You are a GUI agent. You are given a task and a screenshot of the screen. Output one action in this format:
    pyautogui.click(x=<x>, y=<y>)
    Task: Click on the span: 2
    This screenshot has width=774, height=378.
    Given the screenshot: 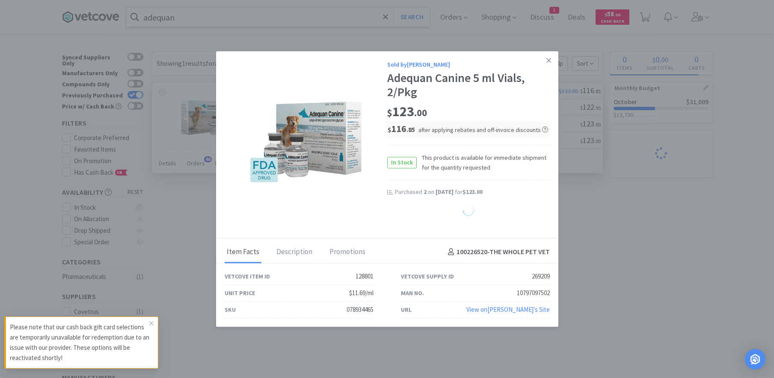 What is the action you would take?
    pyautogui.click(x=425, y=192)
    